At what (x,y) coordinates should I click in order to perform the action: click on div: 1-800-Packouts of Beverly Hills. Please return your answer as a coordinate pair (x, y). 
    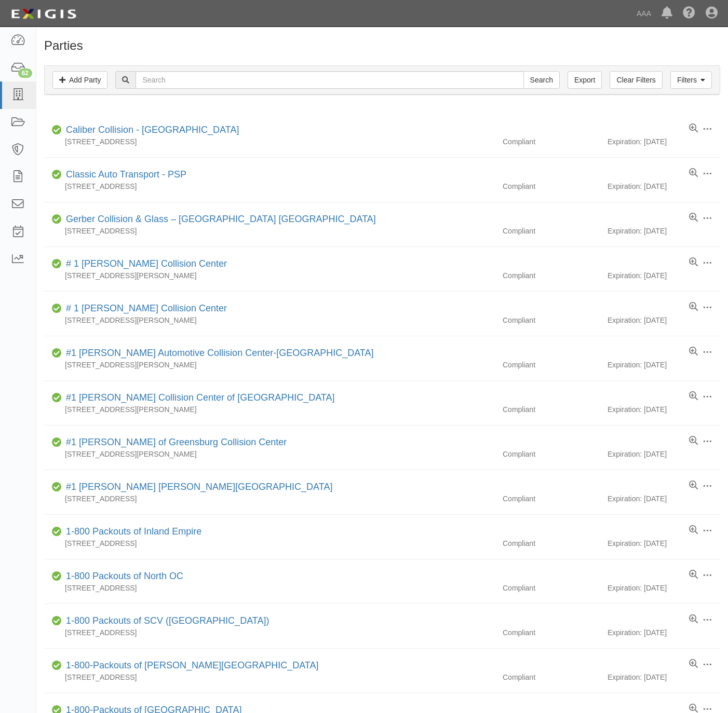
    Looking at the image, I should click on (190, 666).